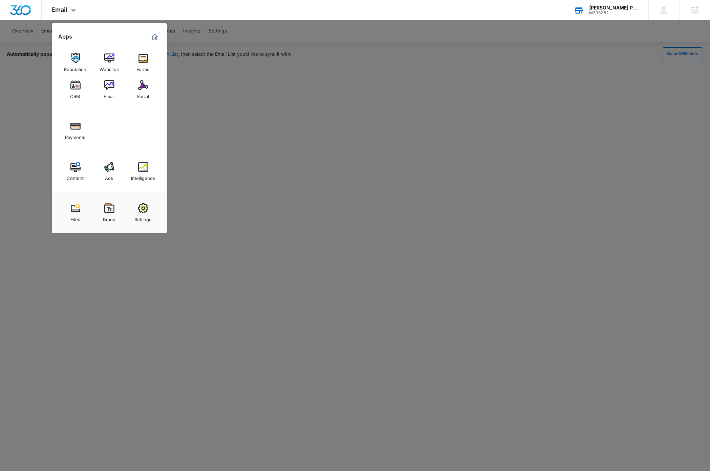  What do you see at coordinates (143, 172) in the screenshot?
I see `a: Intelligence` at bounding box center [143, 172].